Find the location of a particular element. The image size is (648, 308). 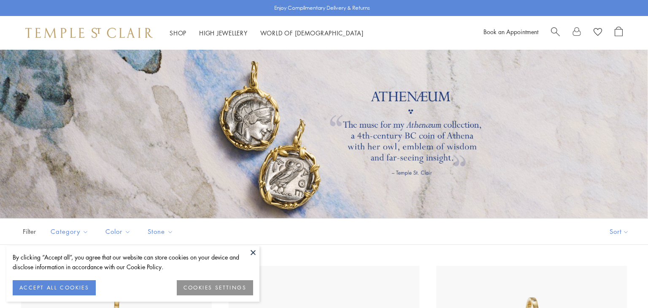

button: Show sort by is located at coordinates (619, 232).